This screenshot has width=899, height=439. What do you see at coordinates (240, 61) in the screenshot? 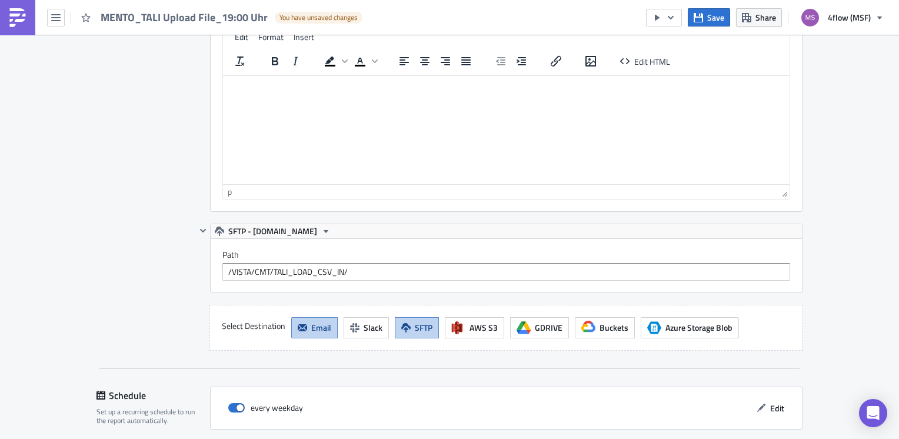
I see `button: Clear formatting` at bounding box center [240, 61].